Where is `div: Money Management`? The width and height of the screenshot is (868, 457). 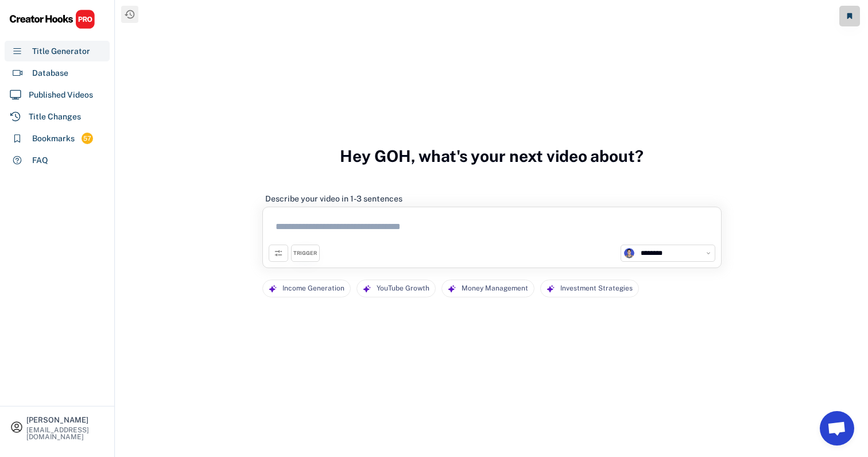
div: Money Management is located at coordinates (494, 288).